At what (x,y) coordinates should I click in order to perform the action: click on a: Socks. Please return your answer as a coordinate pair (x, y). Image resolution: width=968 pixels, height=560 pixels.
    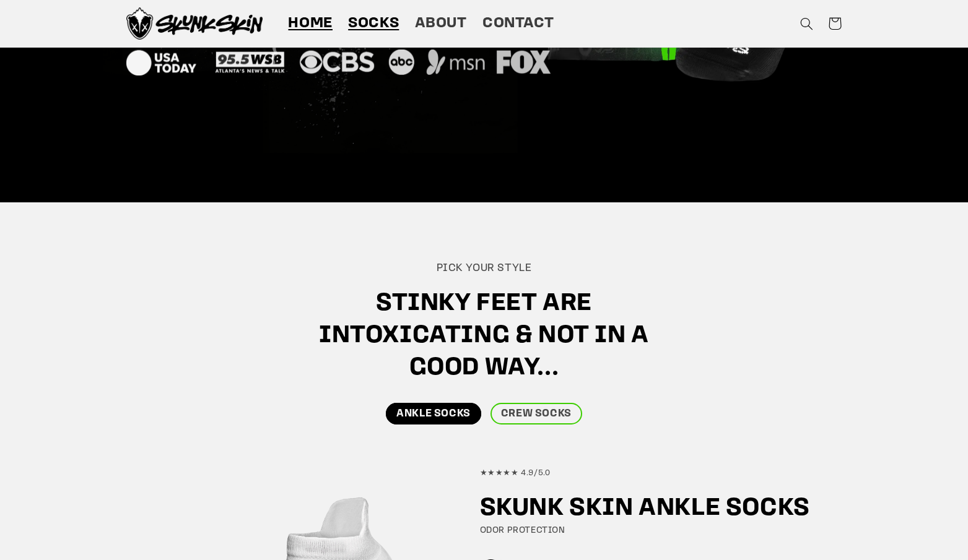
    Looking at the image, I should click on (374, 24).